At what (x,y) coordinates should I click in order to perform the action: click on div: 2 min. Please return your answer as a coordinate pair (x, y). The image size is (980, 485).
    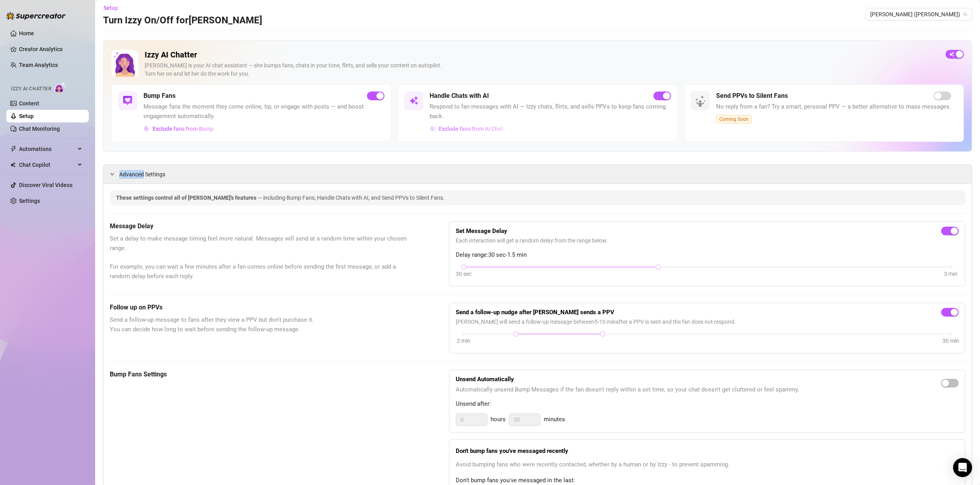
    Looking at the image, I should click on (464, 341).